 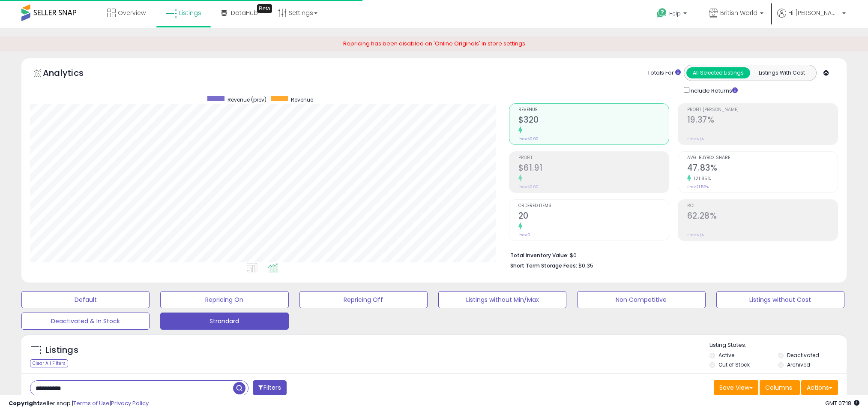 What do you see at coordinates (675, 13) in the screenshot?
I see `span: Help` at bounding box center [675, 13].